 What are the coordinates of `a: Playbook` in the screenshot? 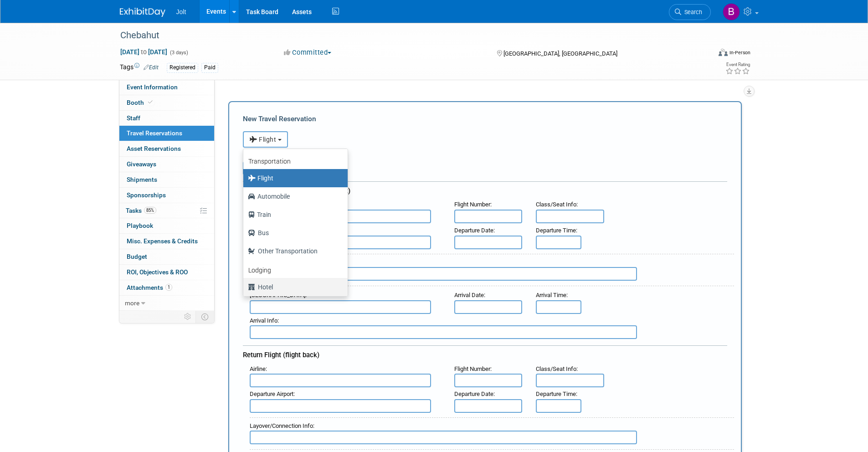 It's located at (167, 226).